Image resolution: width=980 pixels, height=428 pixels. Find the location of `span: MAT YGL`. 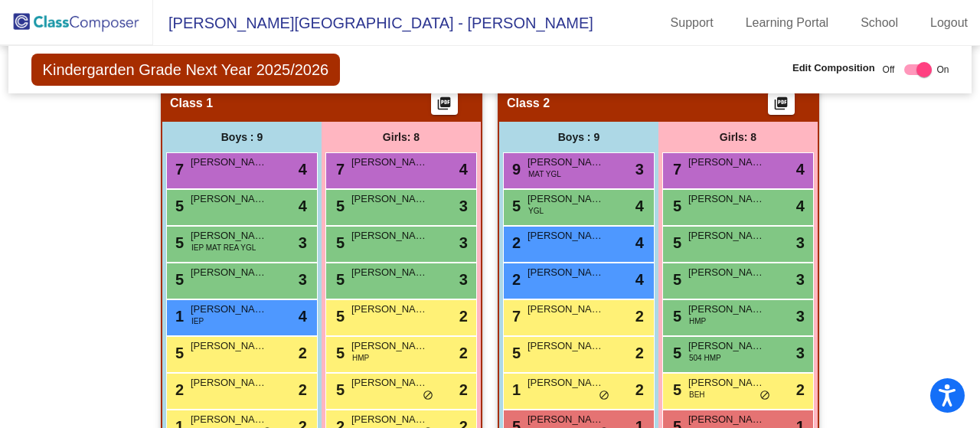

span: MAT YGL is located at coordinates (544, 173).